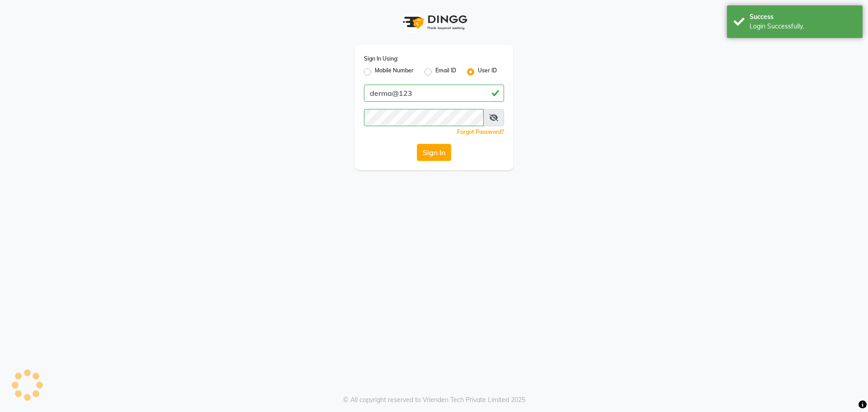 The width and height of the screenshot is (868, 412). What do you see at coordinates (802, 17) in the screenshot?
I see `div: Success` at bounding box center [802, 17].